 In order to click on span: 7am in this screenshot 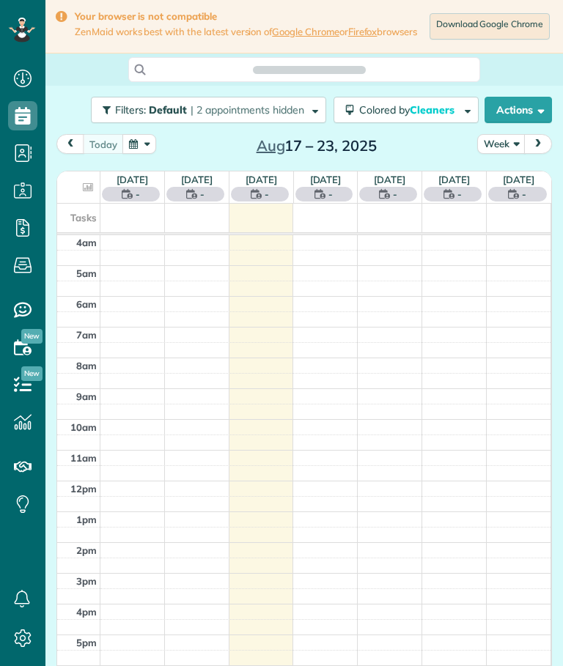, I will do `click(86, 335)`.